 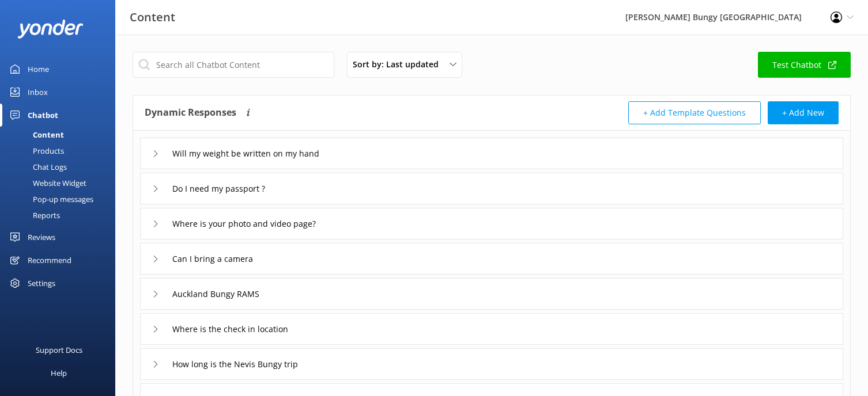 What do you see at coordinates (61, 135) in the screenshot?
I see `a: Content` at bounding box center [61, 135].